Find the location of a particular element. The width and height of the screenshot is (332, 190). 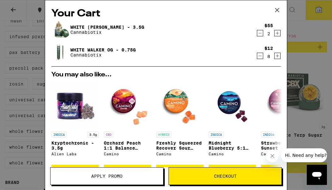

img: Alien Labs - Kryptochronic - 3.5g is located at coordinates (75, 105).